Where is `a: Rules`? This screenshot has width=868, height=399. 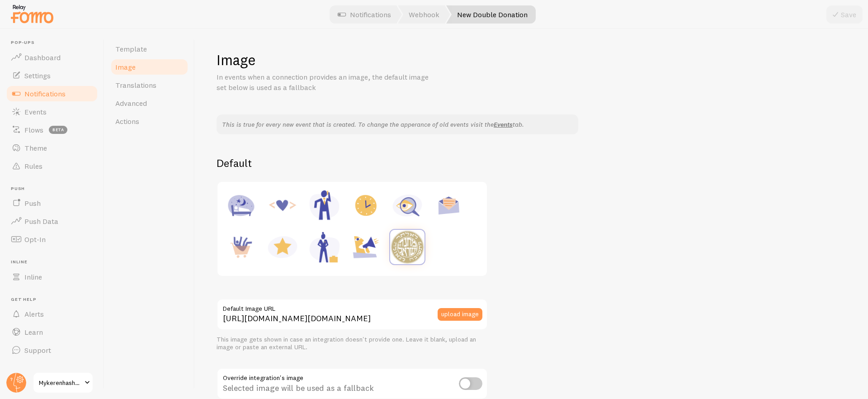 a: Rules is located at coordinates (52, 166).